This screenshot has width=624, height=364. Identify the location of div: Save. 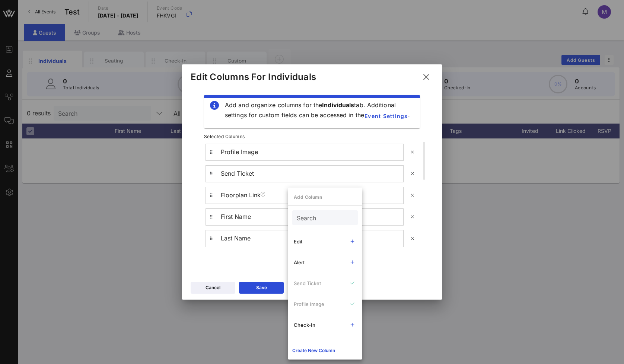
(261, 288).